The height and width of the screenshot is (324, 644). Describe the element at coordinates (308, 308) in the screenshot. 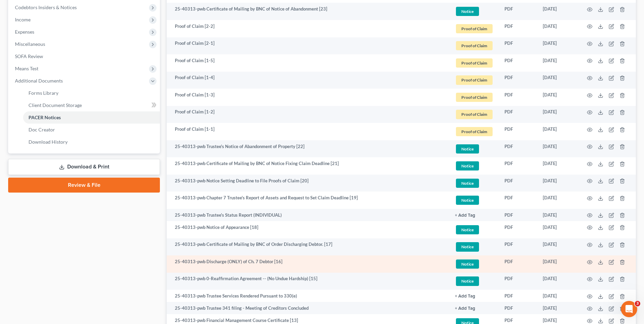

I see `td: 25-40313-pwb Trustee 341 filing - Meeting of Creditors Concluded` at that location.